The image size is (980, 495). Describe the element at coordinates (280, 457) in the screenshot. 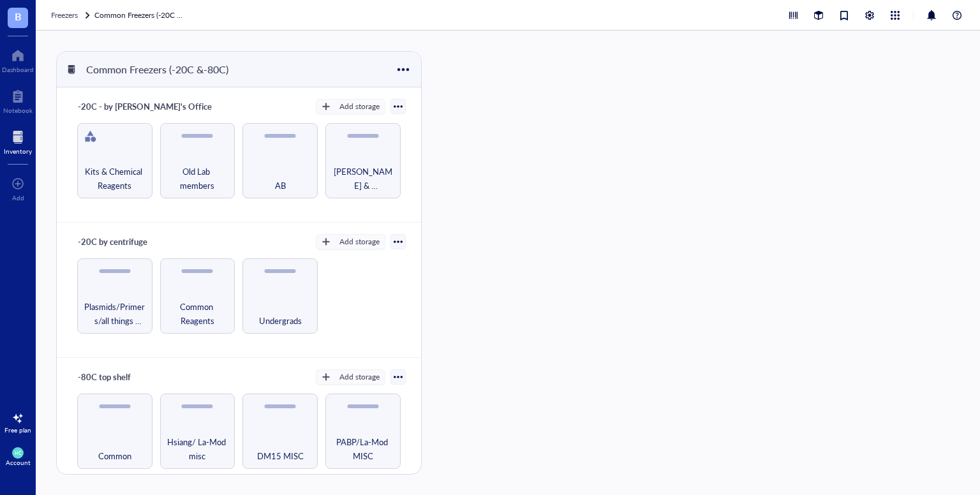

I see `span: DM15 MISC` at that location.